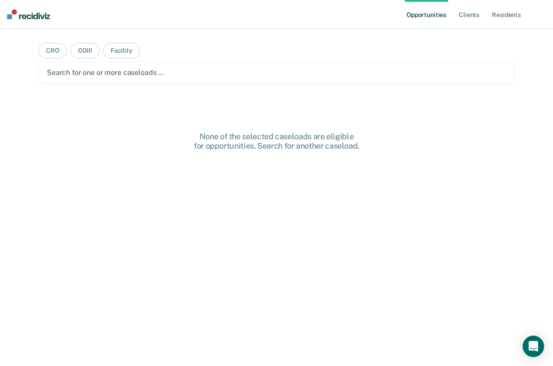 Image resolution: width=553 pixels, height=366 pixels. What do you see at coordinates (277, 141) in the screenshot?
I see `div: None of the selected caseloads are eligible for opportunities. Search for another caseload.` at bounding box center [277, 141].